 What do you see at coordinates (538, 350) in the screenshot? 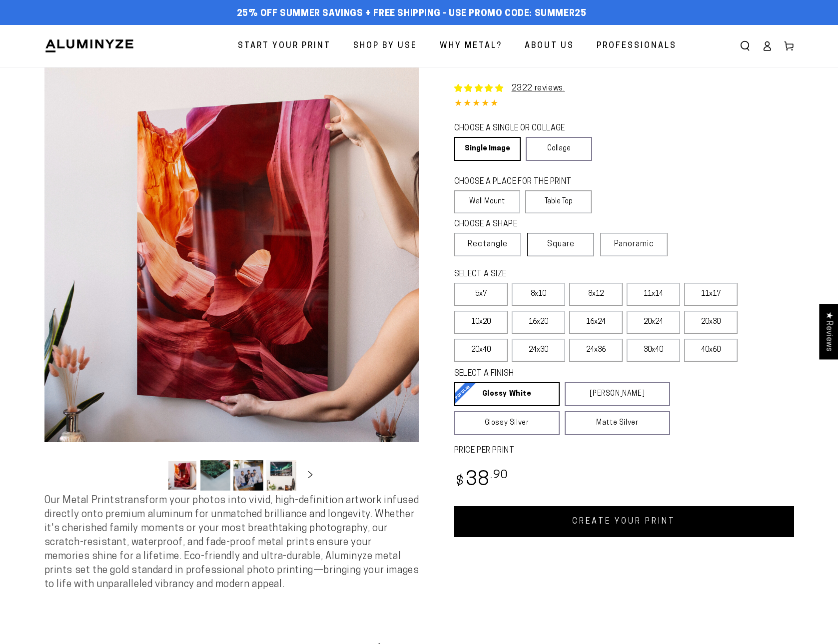
I see `label: 24x30` at bounding box center [538, 350].